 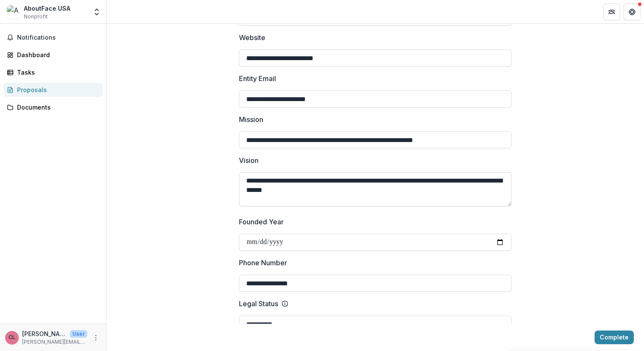 What do you see at coordinates (14, 12) in the screenshot?
I see `img: AboutFace USA` at bounding box center [14, 12].